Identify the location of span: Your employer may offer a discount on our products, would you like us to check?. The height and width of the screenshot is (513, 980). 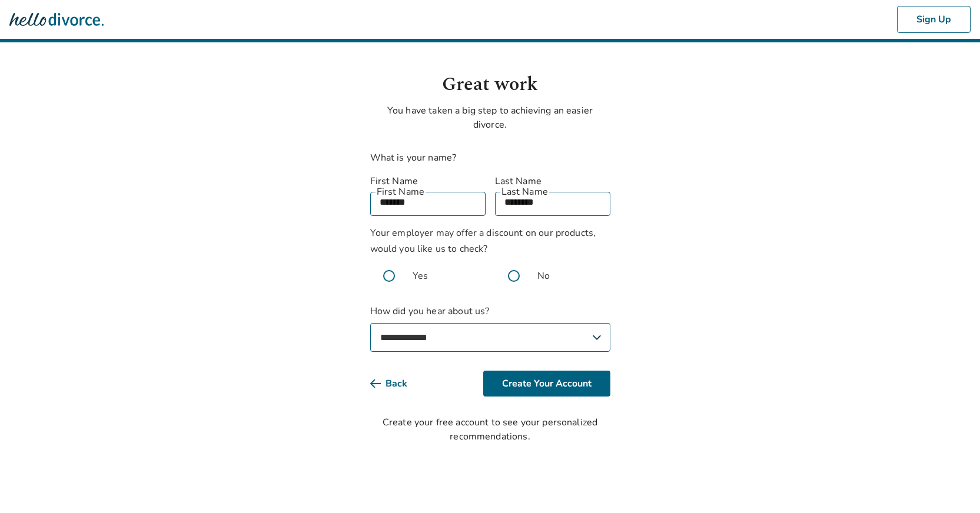
(483, 241).